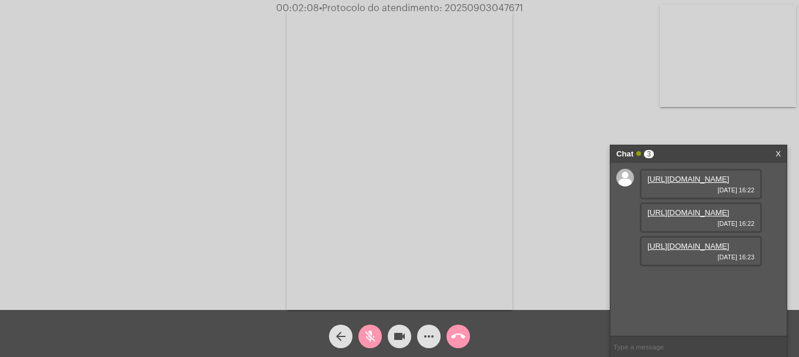 The image size is (799, 357). I want to click on span: Protocolo do atendimento: 20250903047671, so click(421, 8).